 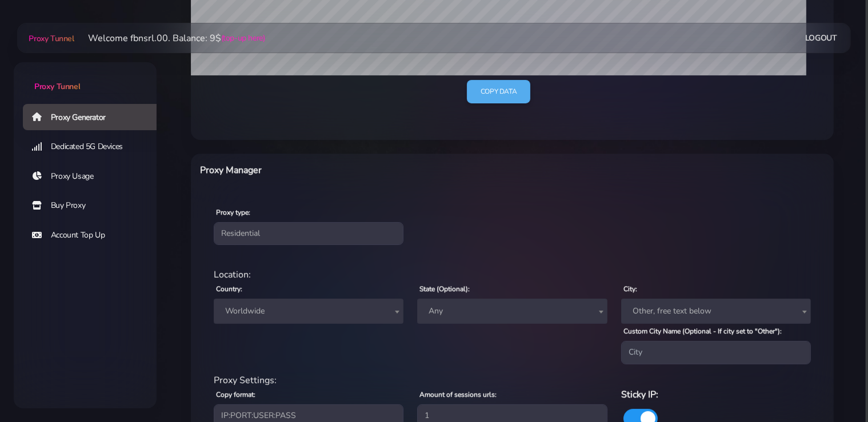 I want to click on a: Logout, so click(x=821, y=38).